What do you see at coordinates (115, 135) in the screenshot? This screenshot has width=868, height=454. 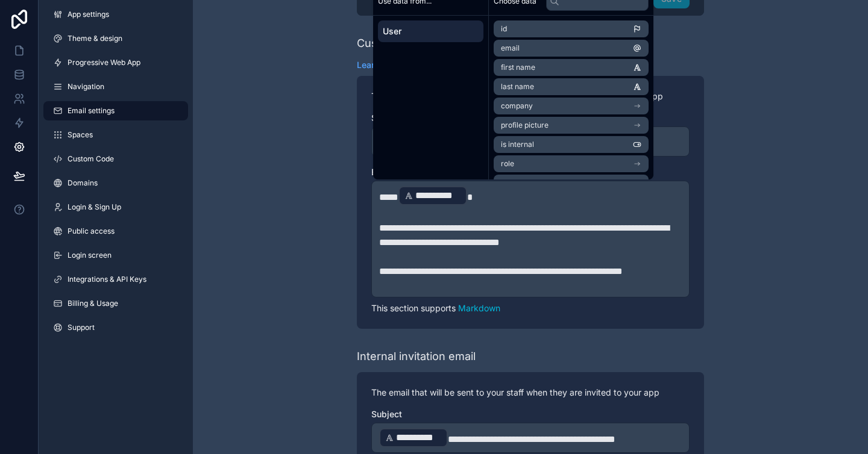 I see `a: Spaces` at bounding box center [115, 135].